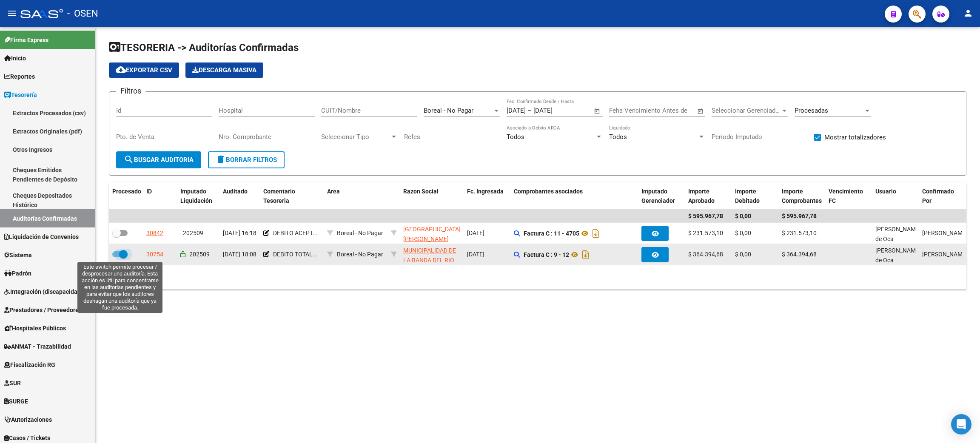 The width and height of the screenshot is (980, 443). What do you see at coordinates (485, 191) in the screenshot?
I see `span: Fc. Ingresada` at bounding box center [485, 191].